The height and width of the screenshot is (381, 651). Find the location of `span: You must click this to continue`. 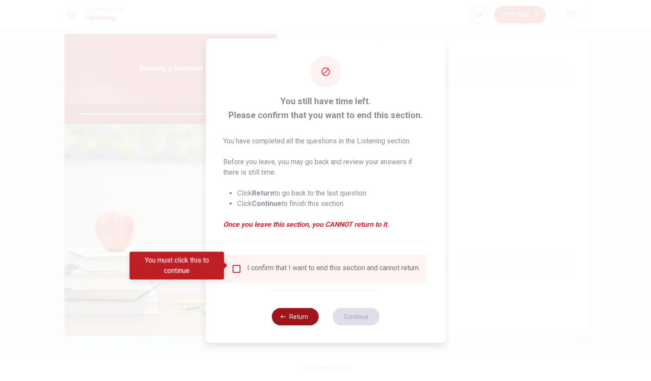

span: You must click this to continue is located at coordinates (237, 269).